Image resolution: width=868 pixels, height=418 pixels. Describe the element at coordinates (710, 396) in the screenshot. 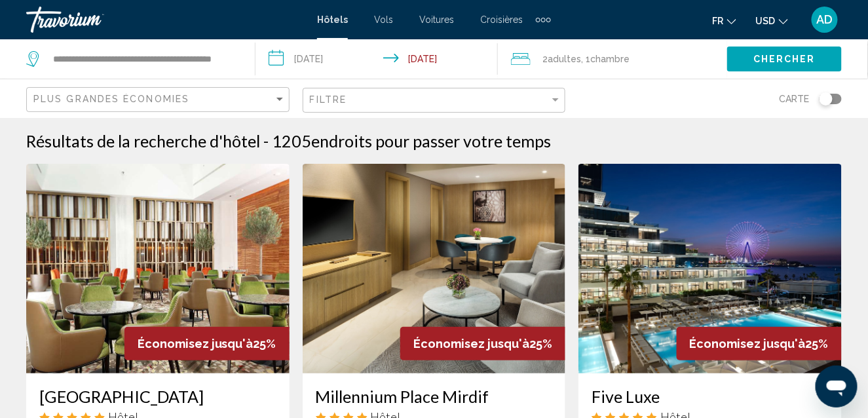

I see `h3: Five Luxe` at that location.